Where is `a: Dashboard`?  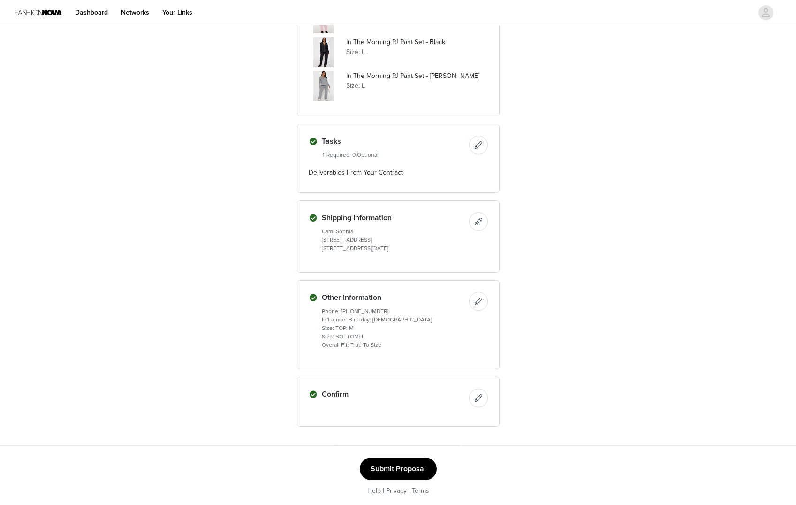
a: Dashboard is located at coordinates (91, 12).